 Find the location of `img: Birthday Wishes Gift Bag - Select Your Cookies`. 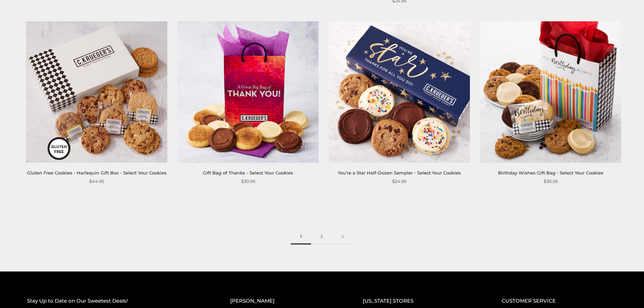

img: Birthday Wishes Gift Bag - Select Your Cookies is located at coordinates (550, 92).